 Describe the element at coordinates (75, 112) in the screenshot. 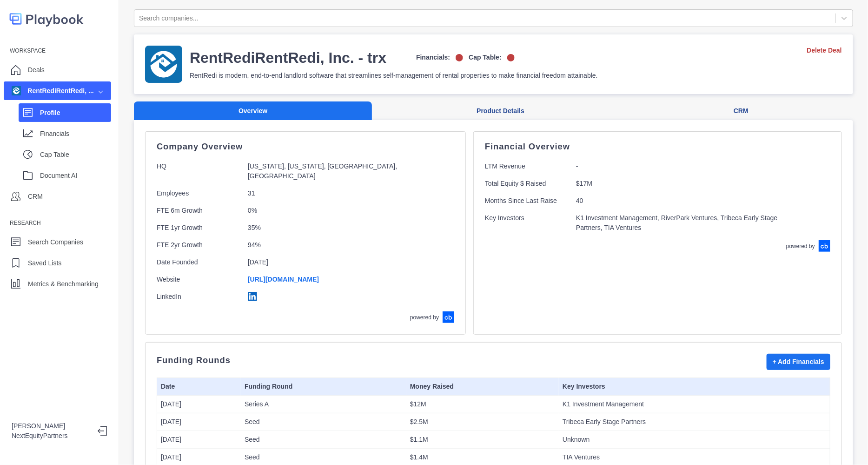

I see `p: Profile` at that location.